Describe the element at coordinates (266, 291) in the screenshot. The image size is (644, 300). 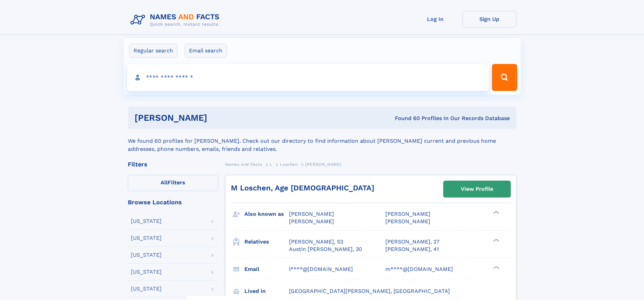
I see `h3: Lived in` at that location.